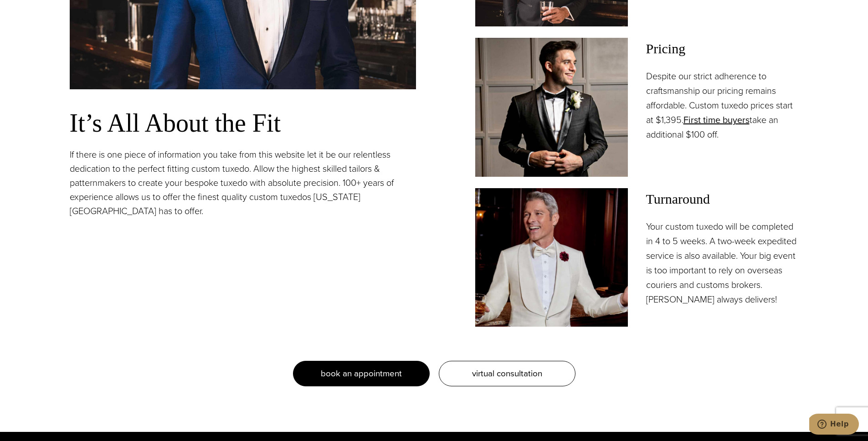  Describe the element at coordinates (552, 107) in the screenshot. I see `img: Client in classic black shawl collar black custom tuxedo.` at that location.